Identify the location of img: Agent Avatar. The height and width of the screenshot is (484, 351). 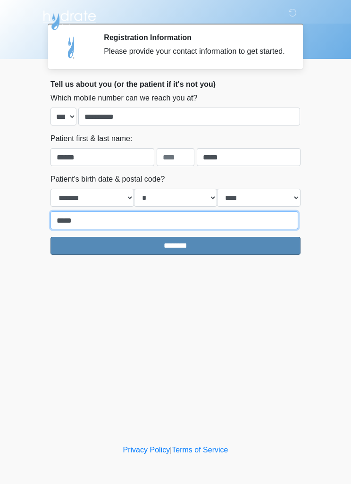
(72, 47).